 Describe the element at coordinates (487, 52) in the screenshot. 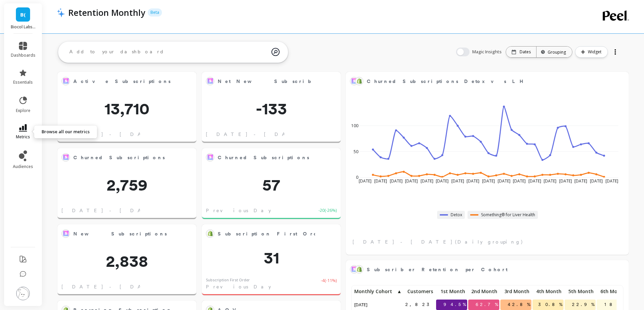

I see `span: Magic Insights` at that location.